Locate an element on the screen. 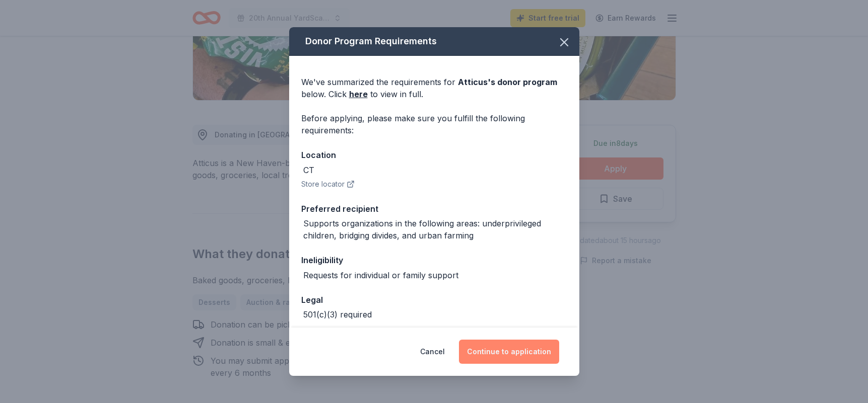 This screenshot has height=403, width=868. div: We've summarized the requirements for below. Click to view in full. is located at coordinates (434, 88).